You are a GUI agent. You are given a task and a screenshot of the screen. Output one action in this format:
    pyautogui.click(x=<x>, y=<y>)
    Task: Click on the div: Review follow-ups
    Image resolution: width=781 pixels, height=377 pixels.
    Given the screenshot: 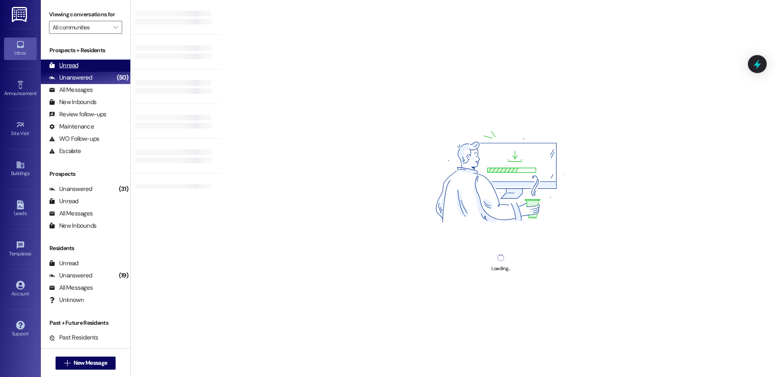 What is the action you would take?
    pyautogui.click(x=78, y=114)
    